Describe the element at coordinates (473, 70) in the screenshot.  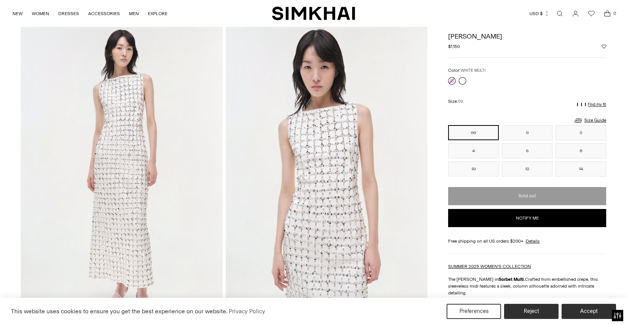
I see `span: WHITE MULTI` at that location.